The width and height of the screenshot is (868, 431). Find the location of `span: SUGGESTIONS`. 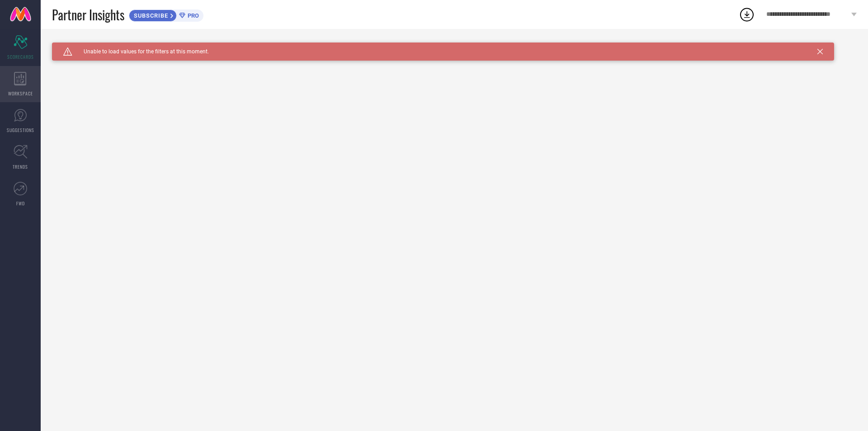

span: SUGGESTIONS is located at coordinates (20, 130).